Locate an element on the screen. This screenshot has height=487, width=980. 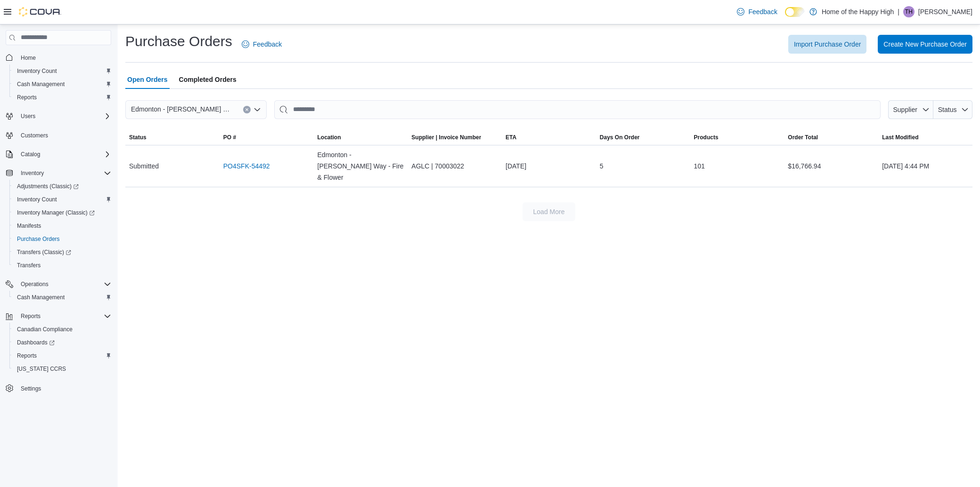
a: Inventory Manager (Classic) is located at coordinates (62, 212).